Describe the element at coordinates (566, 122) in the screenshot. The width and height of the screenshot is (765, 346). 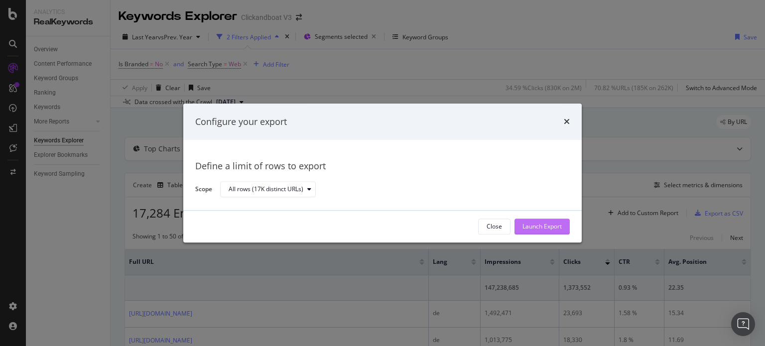
I see `div: times` at that location.